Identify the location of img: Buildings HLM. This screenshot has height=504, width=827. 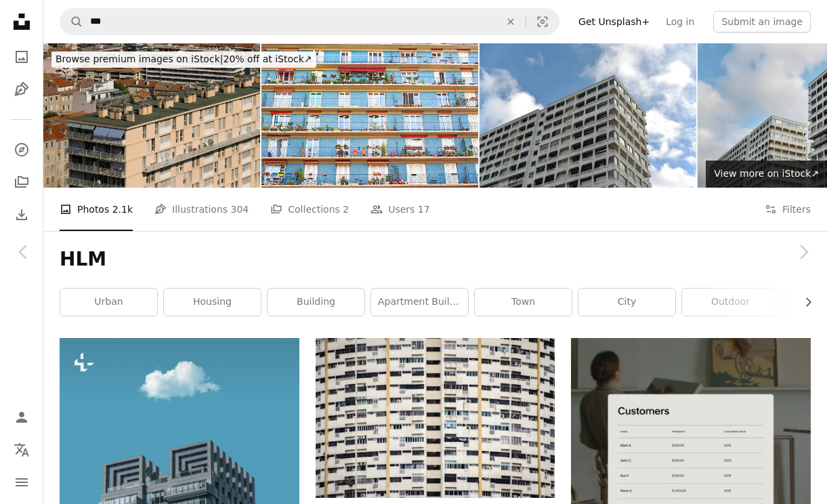
(588, 115).